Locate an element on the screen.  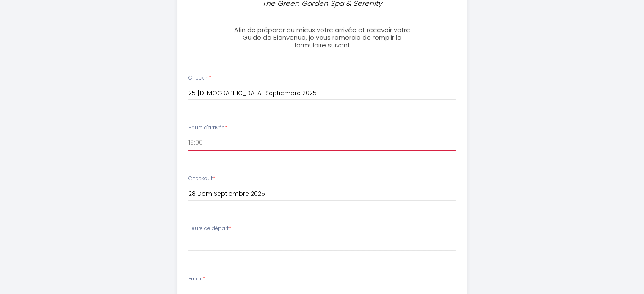
label: Heure d'arrivée is located at coordinates (208, 128).